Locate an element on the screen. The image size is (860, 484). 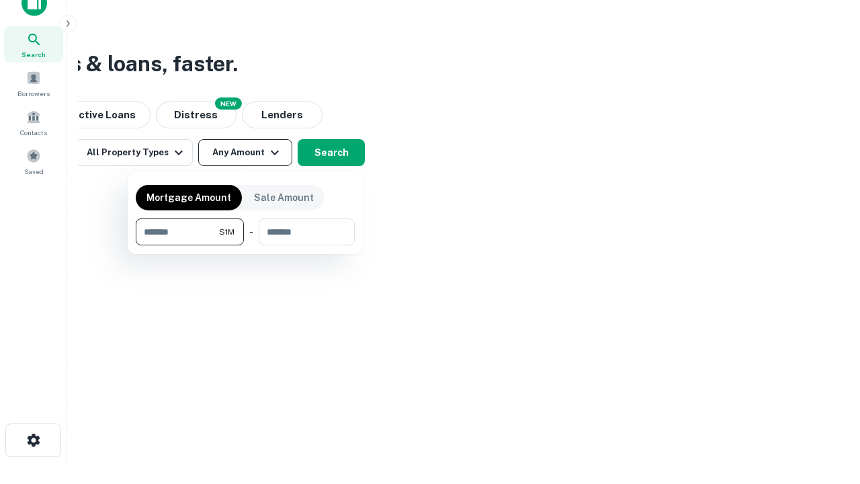
p: Sale Amount is located at coordinates (284, 198).